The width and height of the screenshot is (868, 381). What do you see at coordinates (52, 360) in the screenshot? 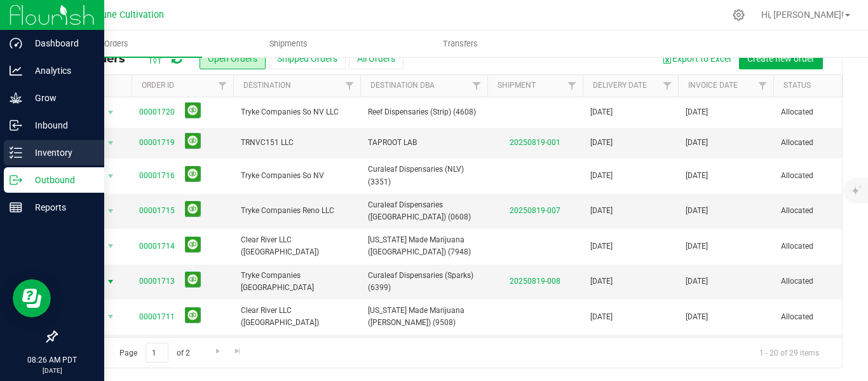
I see `p: 08:26 AM PDT` at bounding box center [52, 360].